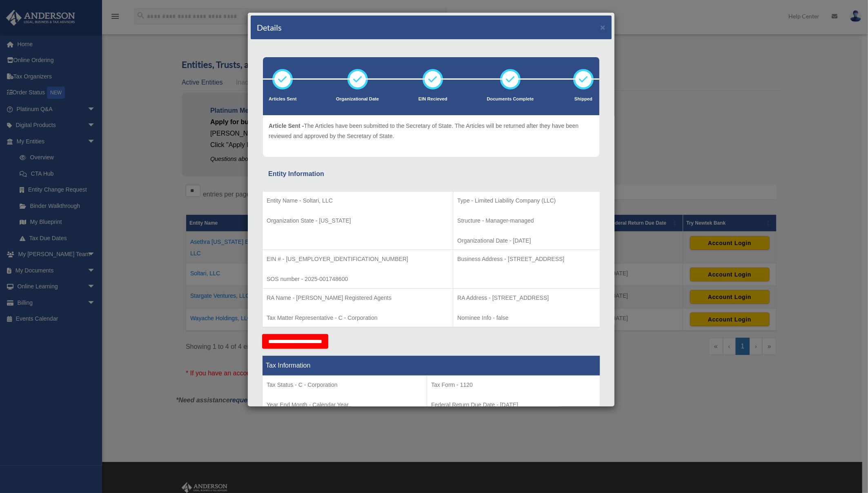 The width and height of the screenshot is (868, 493). I want to click on p: Organizational Date, so click(357, 100).